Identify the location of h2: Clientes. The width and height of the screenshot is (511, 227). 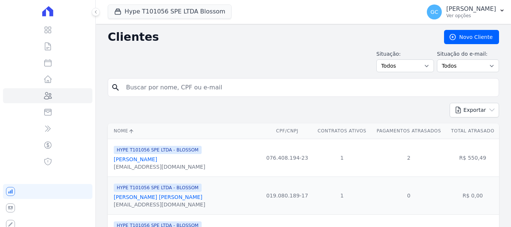
(270, 37).